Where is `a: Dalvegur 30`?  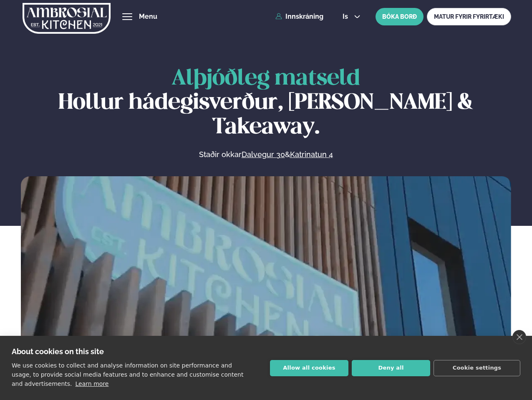 a: Dalvegur 30 is located at coordinates (264, 155).